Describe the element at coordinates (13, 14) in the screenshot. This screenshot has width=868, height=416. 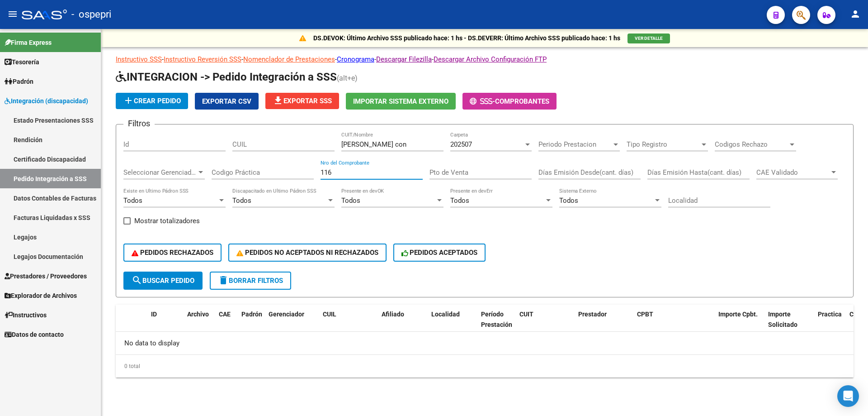
I see `mat-icon: menu` at that location.